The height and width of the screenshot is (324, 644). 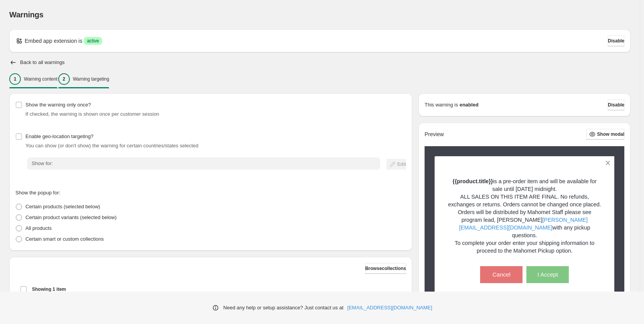 I want to click on span: Show modal, so click(x=611, y=134).